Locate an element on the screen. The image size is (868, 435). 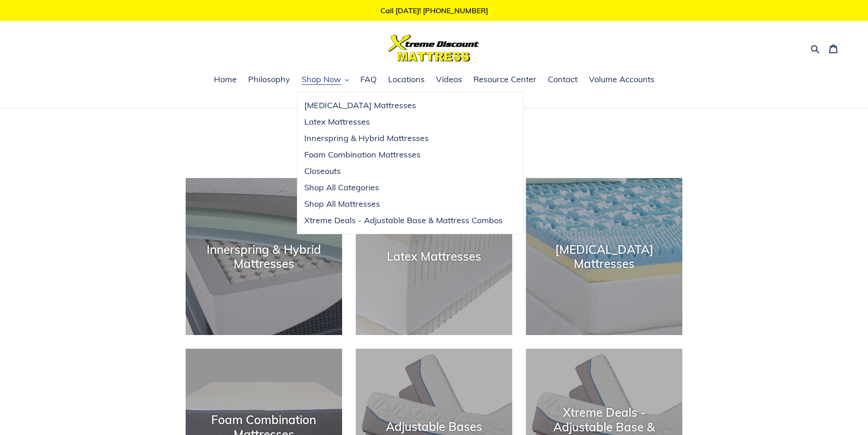
a: Videos is located at coordinates (449, 80).